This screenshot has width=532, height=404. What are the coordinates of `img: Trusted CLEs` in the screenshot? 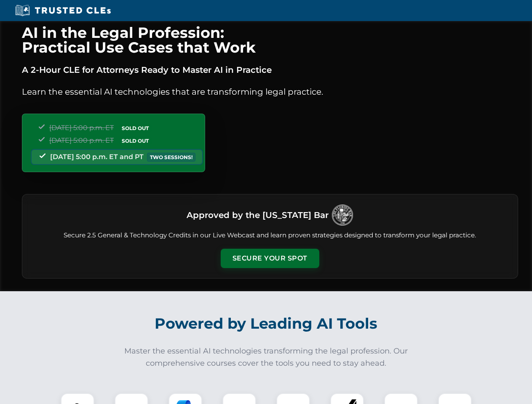 It's located at (63, 10).